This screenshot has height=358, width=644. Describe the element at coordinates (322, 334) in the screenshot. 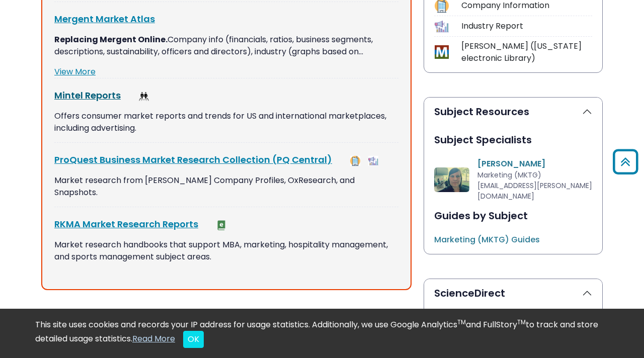

I see `div: This site uses cookies and records your IP address for usage statistics. Additionally, we use Goo...` at that location.